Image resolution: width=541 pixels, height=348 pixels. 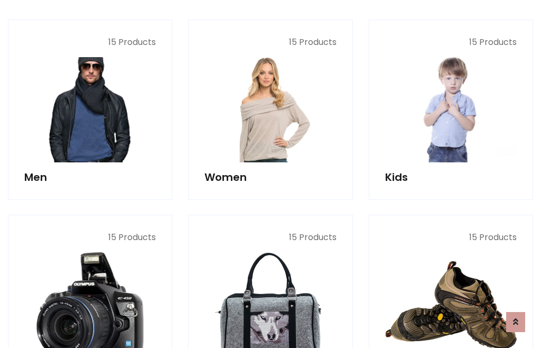 I want to click on h5: Women, so click(x=270, y=177).